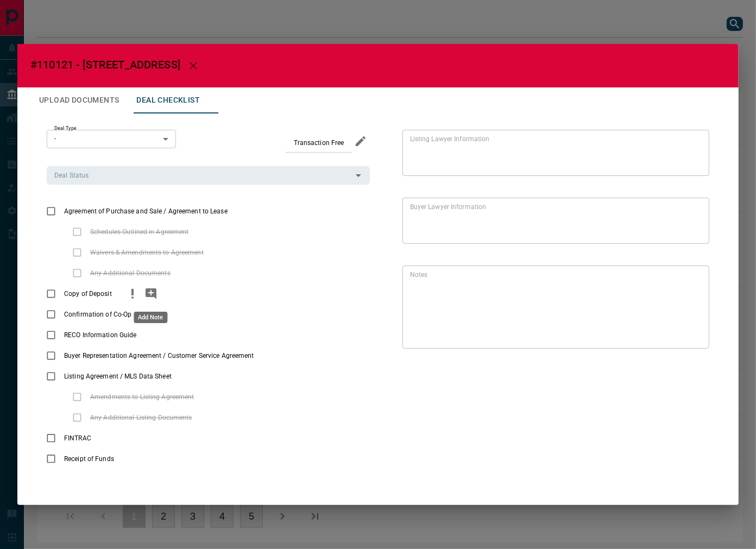 The height and width of the screenshot is (549, 756). What do you see at coordinates (150, 317) in the screenshot?
I see `div: Add Note` at bounding box center [150, 317].